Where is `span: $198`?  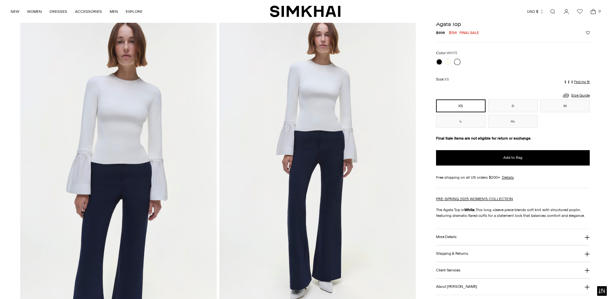
span: $198 is located at coordinates (452, 33).